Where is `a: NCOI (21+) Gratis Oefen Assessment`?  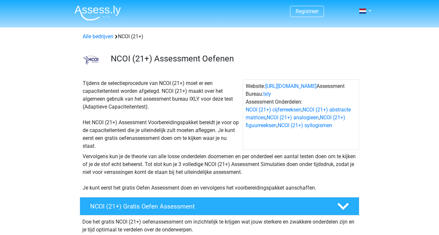 a: NCOI (21+) Gratis Oefen Assessment is located at coordinates (219, 206).